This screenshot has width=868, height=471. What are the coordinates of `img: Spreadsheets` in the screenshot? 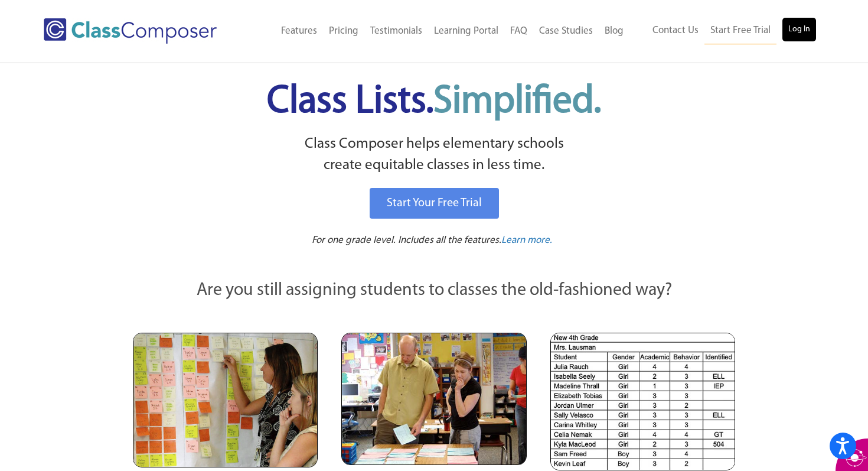 It's located at (643, 401).